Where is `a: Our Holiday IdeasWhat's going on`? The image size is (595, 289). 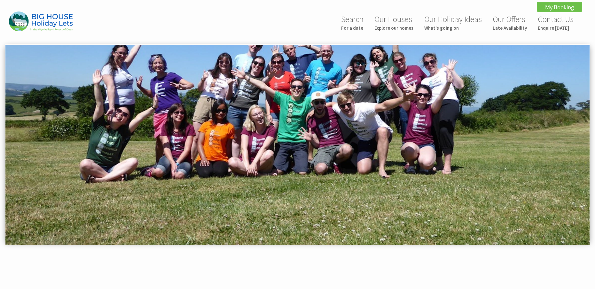
a: Our Holiday IdeasWhat's going on is located at coordinates (453, 22).